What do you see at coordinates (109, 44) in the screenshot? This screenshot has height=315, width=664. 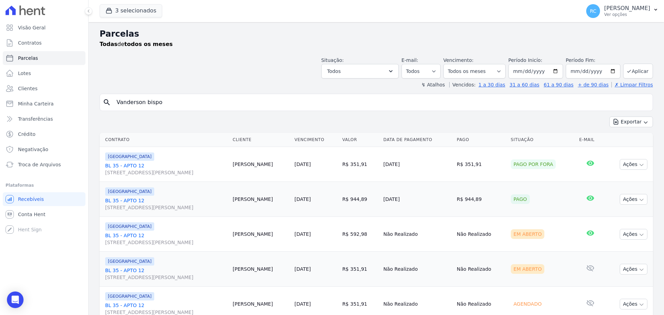 I see `strong: Todas` at bounding box center [109, 44].